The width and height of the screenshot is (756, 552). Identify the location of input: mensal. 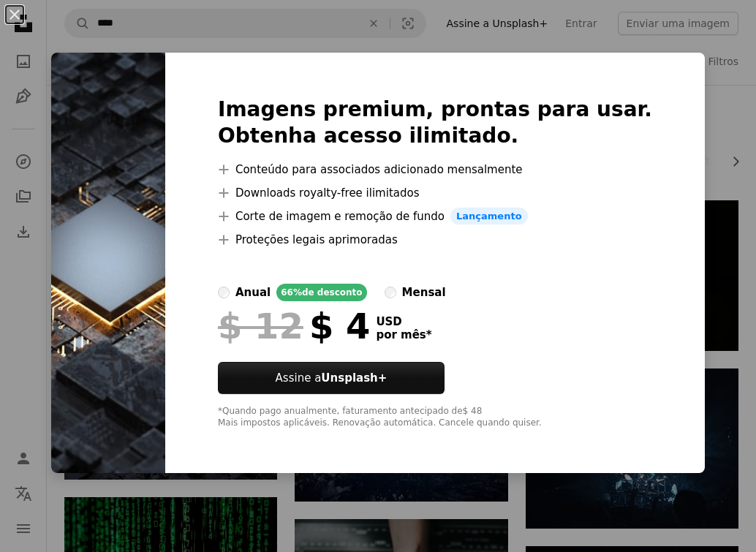
(391, 292).